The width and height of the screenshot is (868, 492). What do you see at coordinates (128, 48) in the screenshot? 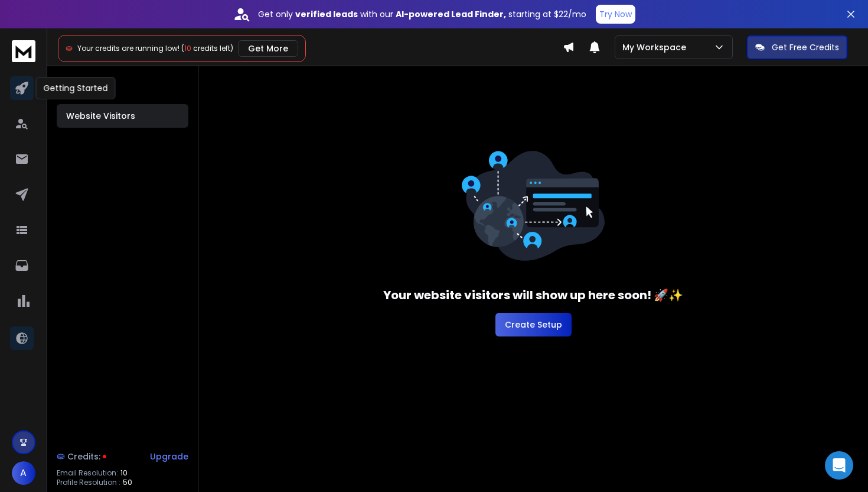
I see `span: Your credits are running low!` at bounding box center [128, 48].